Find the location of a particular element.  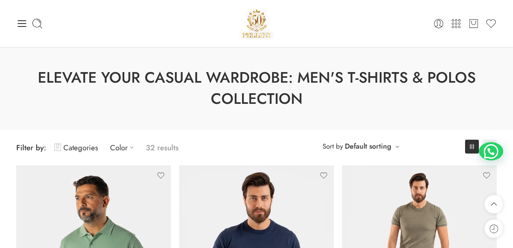

span: Sort by is located at coordinates (333, 146).